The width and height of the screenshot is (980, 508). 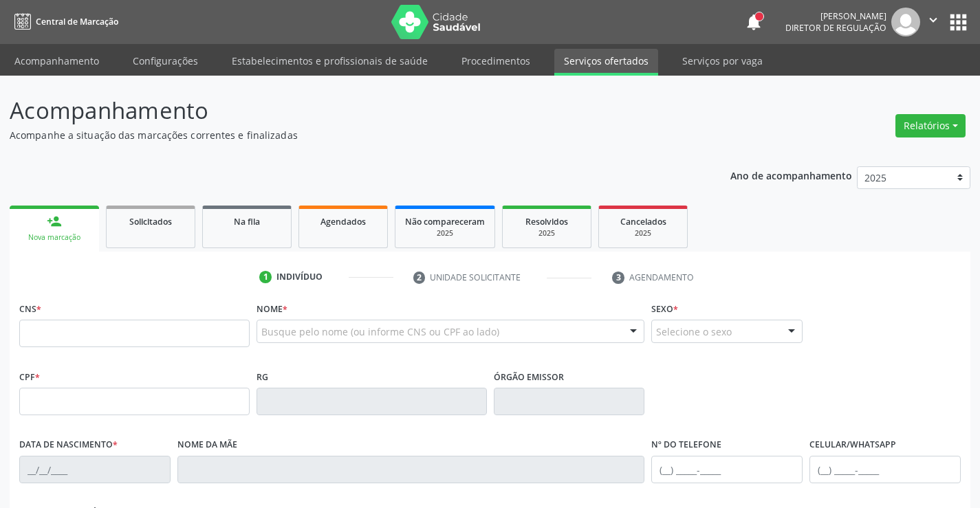 What do you see at coordinates (754, 22) in the screenshot?
I see `button: notifications` at bounding box center [754, 22].